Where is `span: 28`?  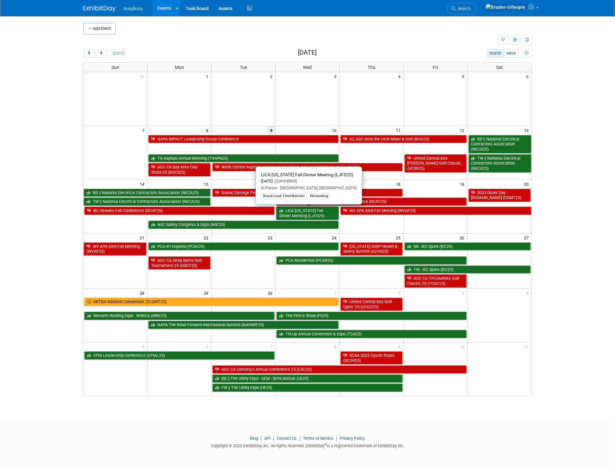 span: 28 is located at coordinates (143, 292).